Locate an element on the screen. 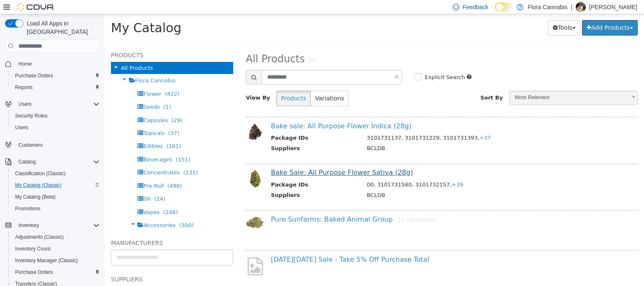 The image size is (644, 286). a: Pure Sunfarms: Baked Animal Group[2 variations] is located at coordinates (249, 205).